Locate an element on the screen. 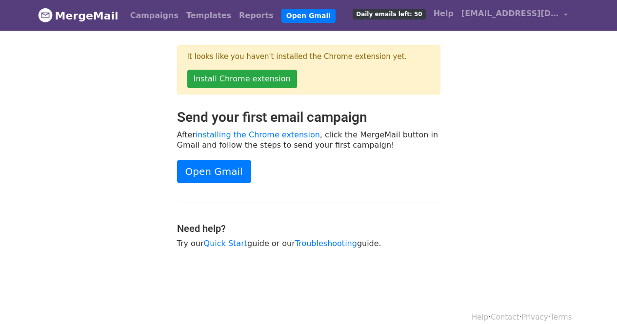 The image size is (617, 324). a: Contact is located at coordinates (505, 317).